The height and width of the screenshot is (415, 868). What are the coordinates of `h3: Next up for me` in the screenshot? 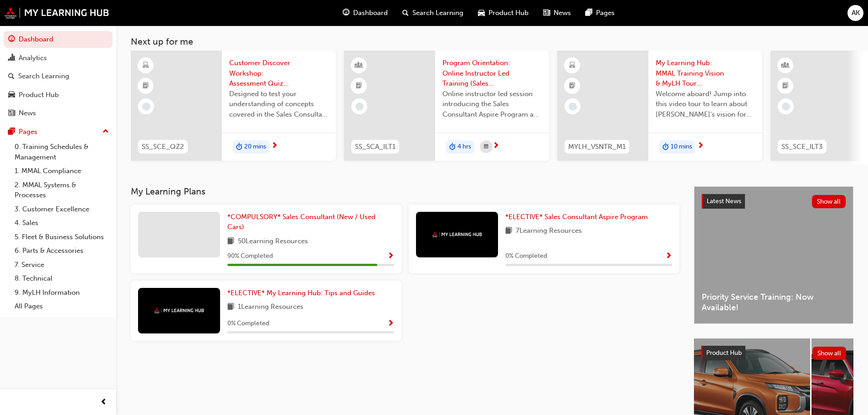 It's located at (492, 42).